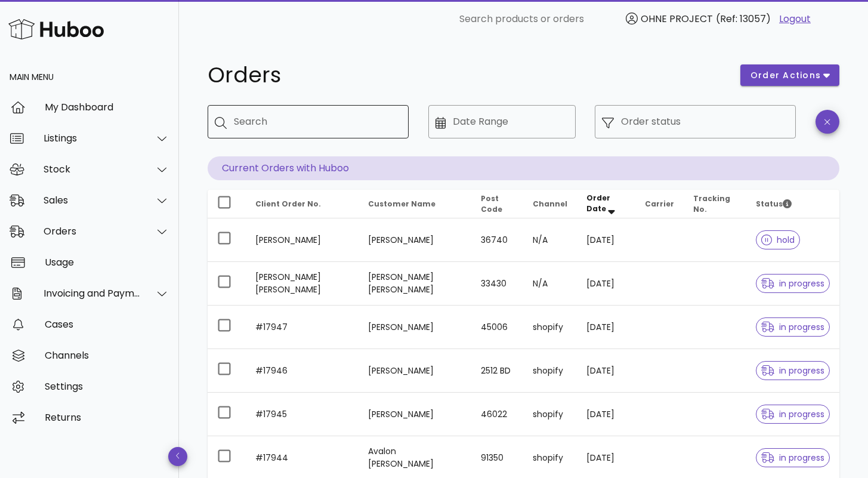  I want to click on span: Tracking No., so click(712, 203).